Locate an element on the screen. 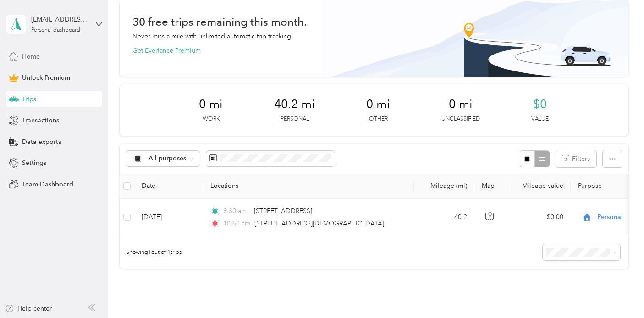 Image resolution: width=644 pixels, height=318 pixels. span: Unlock Premium is located at coordinates (46, 78).